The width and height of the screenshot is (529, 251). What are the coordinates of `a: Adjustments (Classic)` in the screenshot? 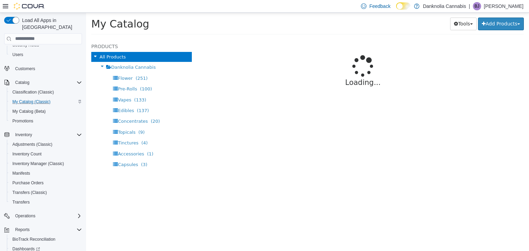 It's located at (32, 145).